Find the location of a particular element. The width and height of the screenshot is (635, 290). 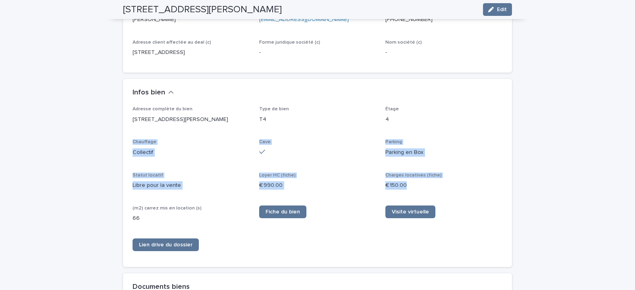

h2: Infos bien is located at coordinates (149, 93).